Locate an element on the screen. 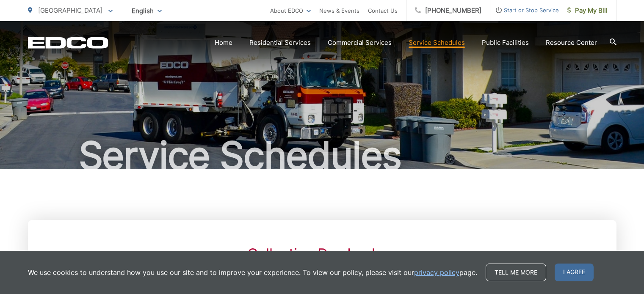 Image resolution: width=644 pixels, height=294 pixels. span: I agree is located at coordinates (574, 272).